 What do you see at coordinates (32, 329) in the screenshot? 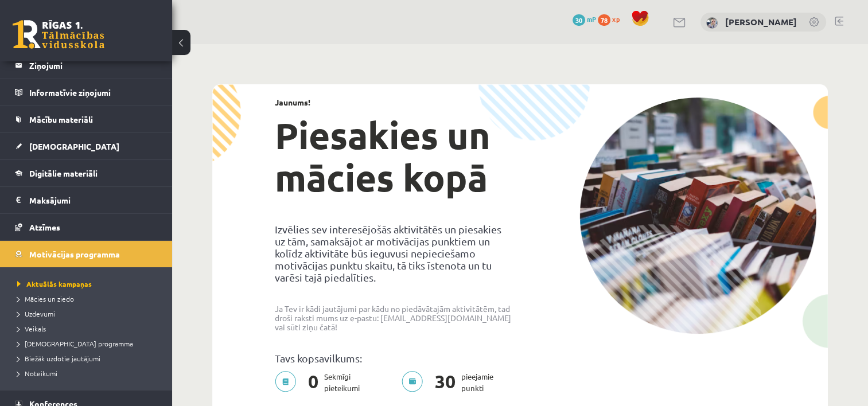
I see `span: Veikals` at bounding box center [32, 329].